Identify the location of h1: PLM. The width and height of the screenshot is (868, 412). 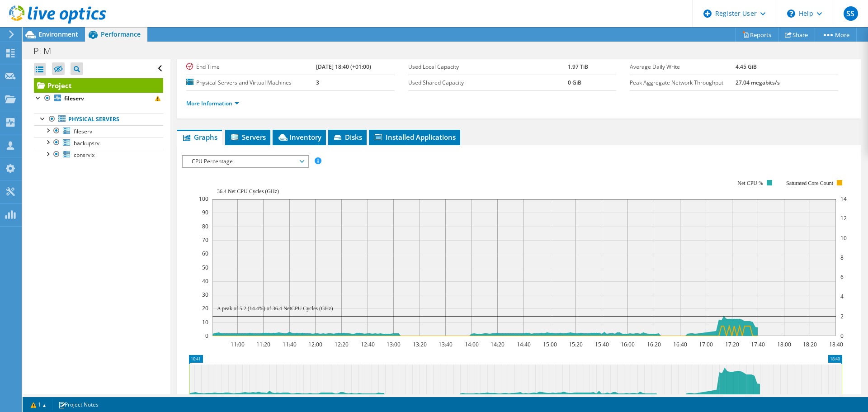
(47, 51).